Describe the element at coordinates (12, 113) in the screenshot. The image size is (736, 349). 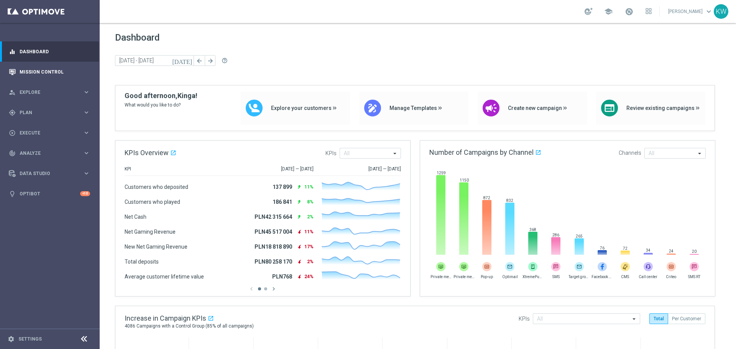
I see `i: gps_fixed` at that location.